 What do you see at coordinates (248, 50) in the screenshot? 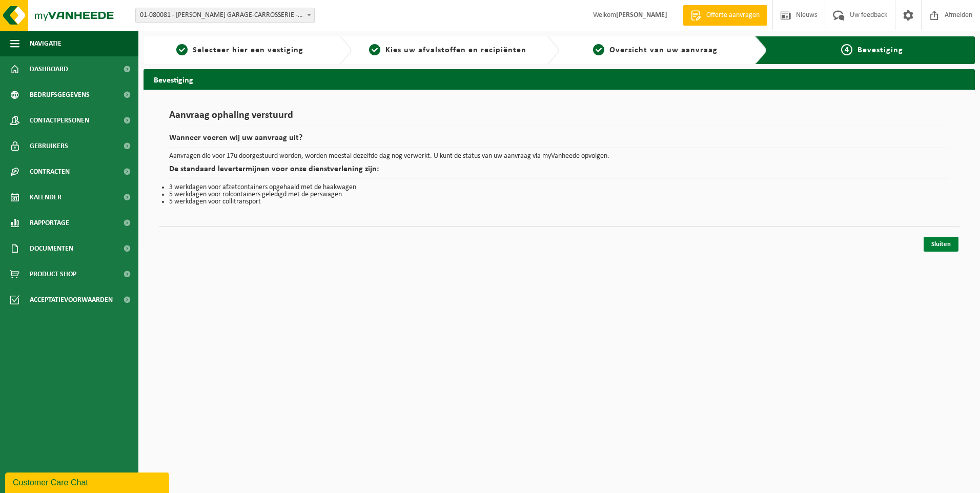
I see `span: Selecteer hier een vestiging` at bounding box center [248, 50].